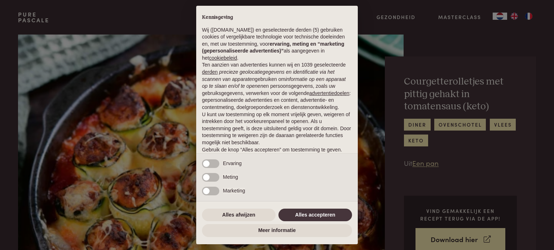 The width and height of the screenshot is (554, 250). Describe the element at coordinates (277, 157) in the screenshot. I see `p: Gebruik de knop “Alles accepteren” om toestemming te geven. Gebruik de knop “Alles afwijzen” om d...` at that location.